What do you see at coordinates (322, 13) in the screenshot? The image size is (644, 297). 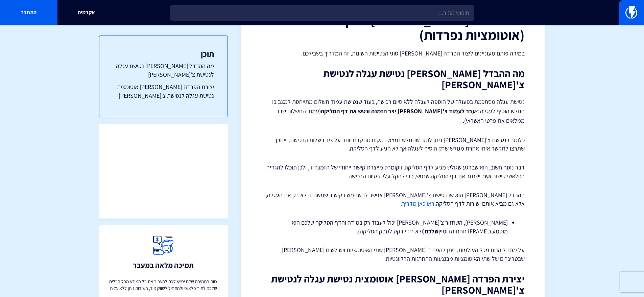 I see `input: חיפוש מהיר...` at bounding box center [322, 13].